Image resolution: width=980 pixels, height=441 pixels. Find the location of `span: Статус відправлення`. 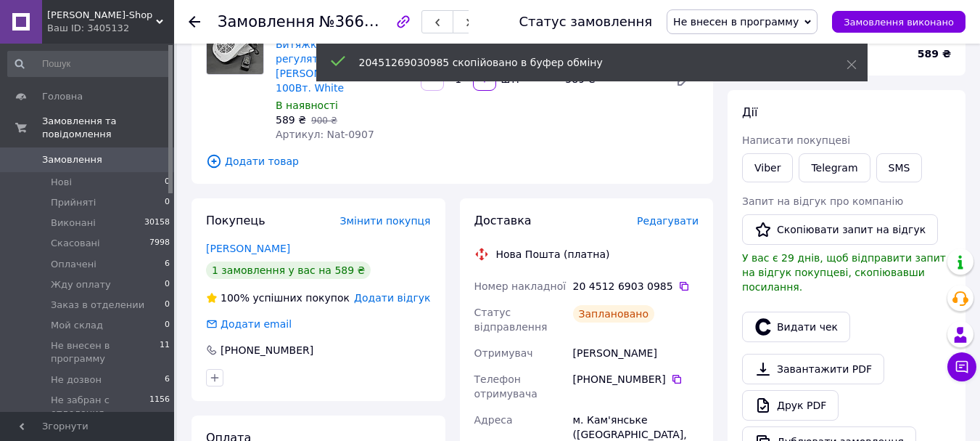

span: Статус відправлення is located at coordinates (511, 319).